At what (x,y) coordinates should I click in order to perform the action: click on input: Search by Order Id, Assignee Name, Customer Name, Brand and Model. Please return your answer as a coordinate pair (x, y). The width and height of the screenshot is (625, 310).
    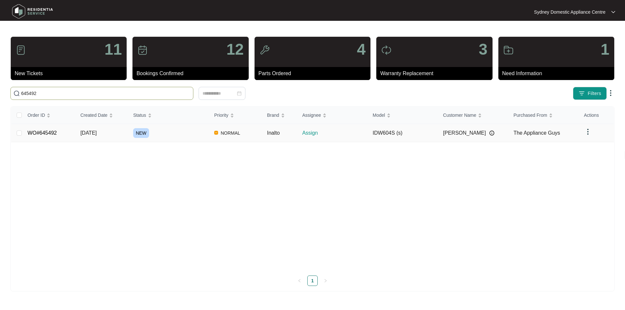
    Looking at the image, I should click on (106, 93).